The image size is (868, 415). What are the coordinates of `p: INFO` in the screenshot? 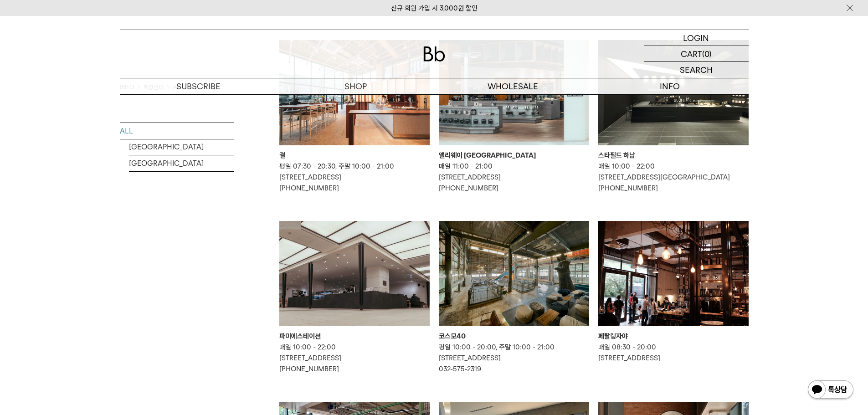 It's located at (670, 86).